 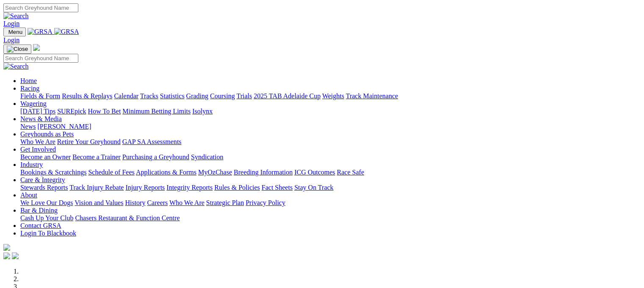 What do you see at coordinates (330, 188) in the screenshot?
I see `div: Care & Integrity` at bounding box center [330, 188].